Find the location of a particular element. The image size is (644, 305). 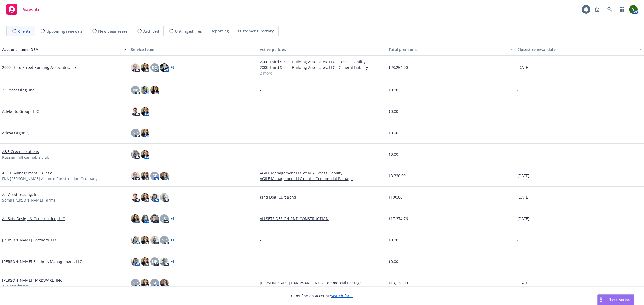

div: Service team is located at coordinates (193, 50).